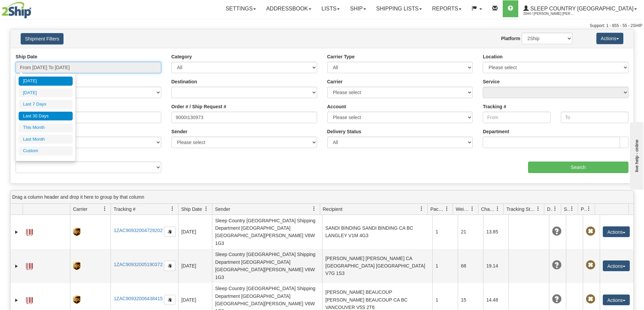 The height and width of the screenshot is (310, 644). What do you see at coordinates (138, 230) in the screenshot?
I see `a: 1ZAC90932004729202` at bounding box center [138, 230].